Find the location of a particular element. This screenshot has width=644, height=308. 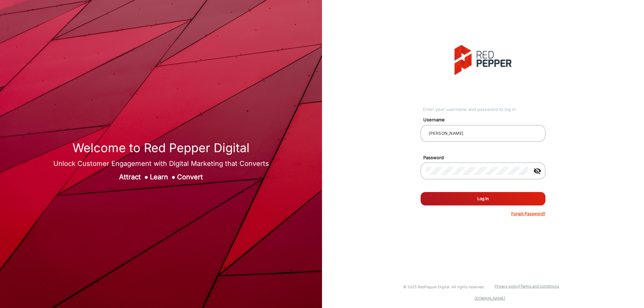

h1: Welcome to Red Pepper Digital is located at coordinates (161, 148).